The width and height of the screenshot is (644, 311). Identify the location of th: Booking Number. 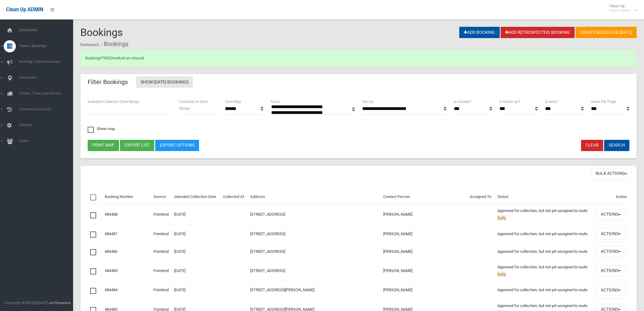
(127, 197).